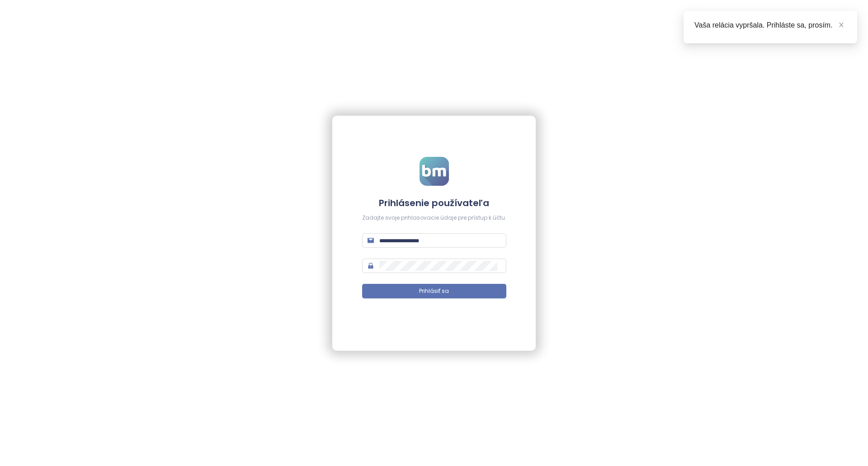 The image size is (868, 466). Describe the element at coordinates (434, 218) in the screenshot. I see `div: Zadajte svoje prihlasovacie údaje pre prístup k účtu.` at that location.